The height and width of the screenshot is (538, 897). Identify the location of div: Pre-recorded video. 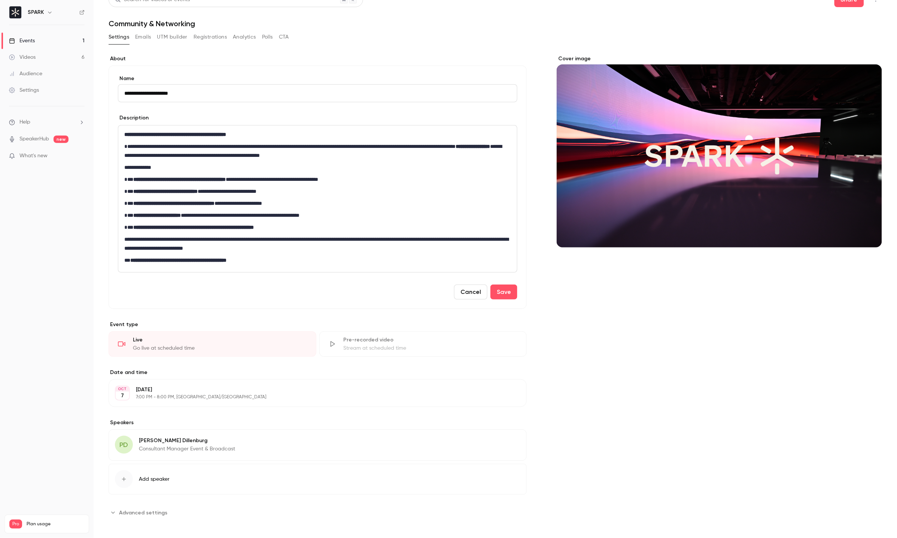
(430, 340).